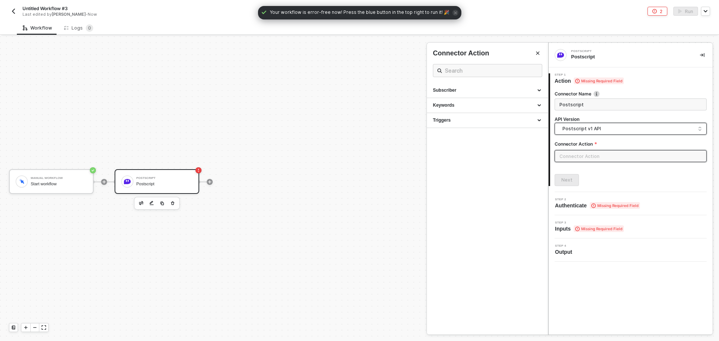  I want to click on span: icon-minus, so click(35, 328).